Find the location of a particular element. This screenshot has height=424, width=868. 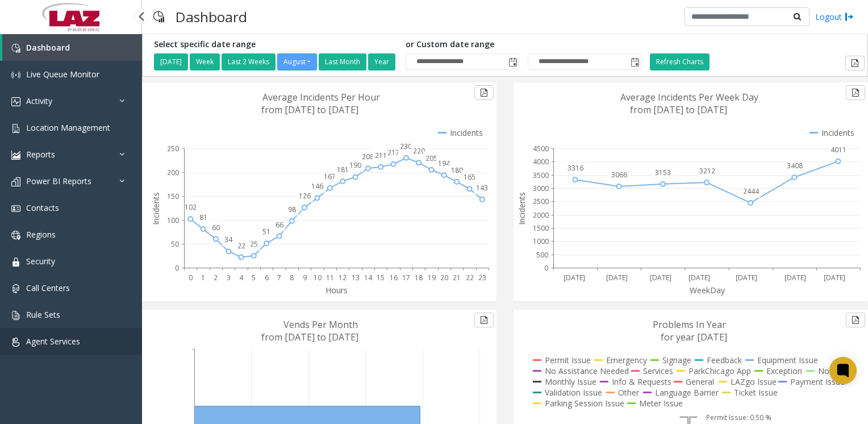

button: Last 2 Weeks is located at coordinates (248, 62).